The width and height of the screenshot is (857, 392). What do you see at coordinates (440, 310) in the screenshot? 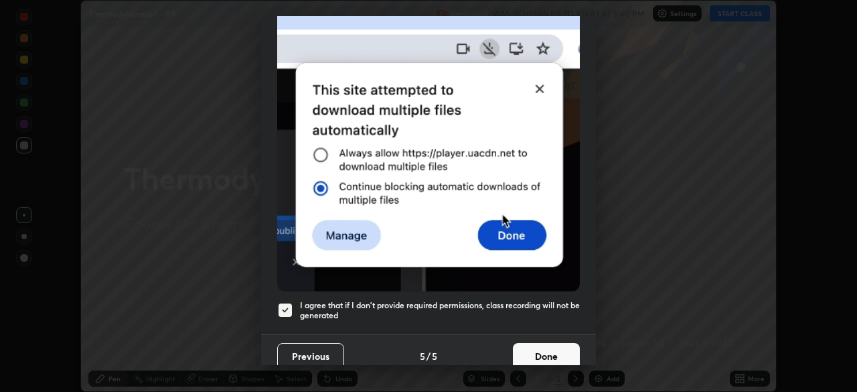
I see `h5: I agree that if I don't provide required permissions, class recording will not be generated` at bounding box center [440, 310].